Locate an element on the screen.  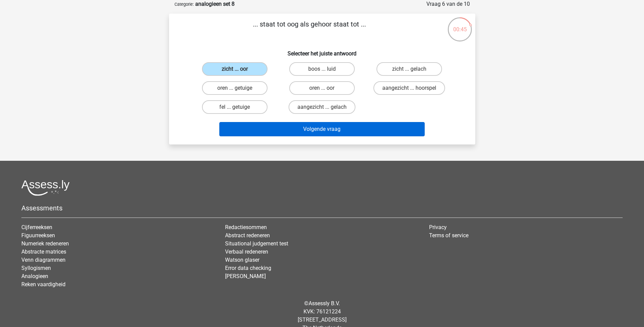
a: Verbaal redeneren is located at coordinates (246, 251).